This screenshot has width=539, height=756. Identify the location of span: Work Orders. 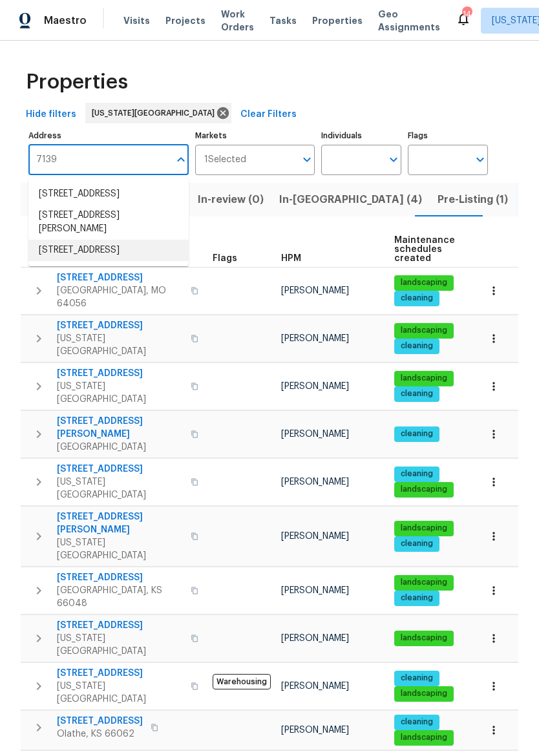
(237, 21).